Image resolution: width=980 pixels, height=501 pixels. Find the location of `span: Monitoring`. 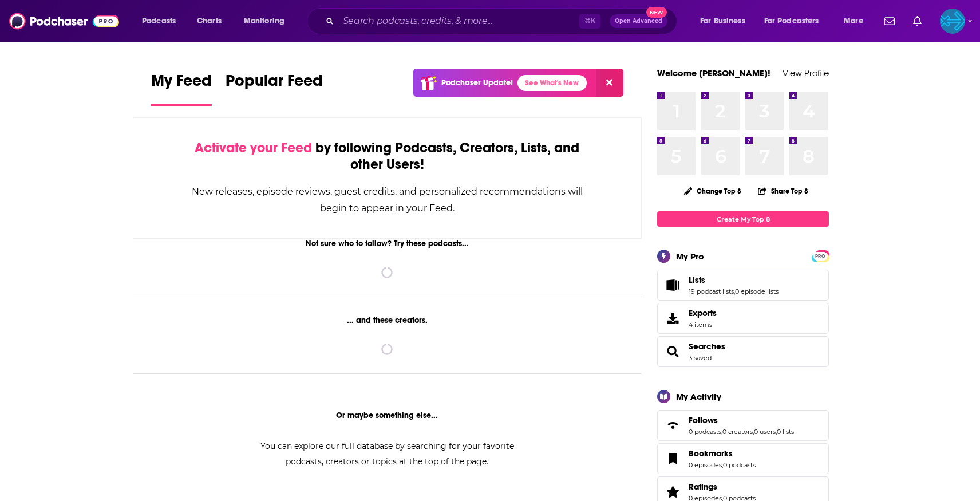

span: Monitoring is located at coordinates (264, 21).